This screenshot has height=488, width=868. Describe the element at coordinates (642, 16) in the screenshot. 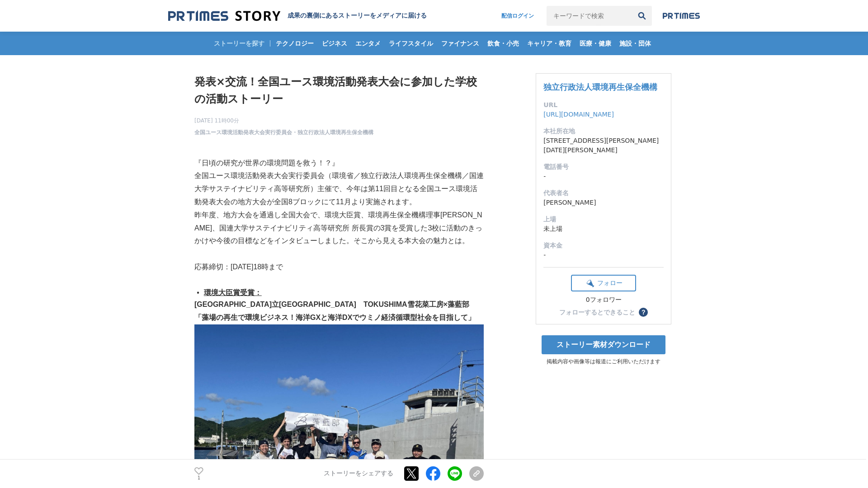

I see `button: 検索` at that location.